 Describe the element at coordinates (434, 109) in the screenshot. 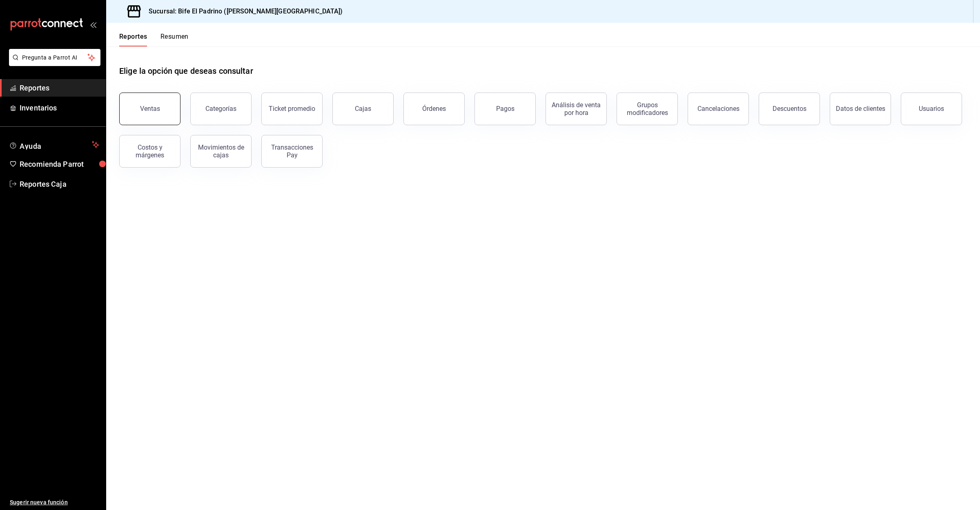

I see `button: Órdenes` at that location.